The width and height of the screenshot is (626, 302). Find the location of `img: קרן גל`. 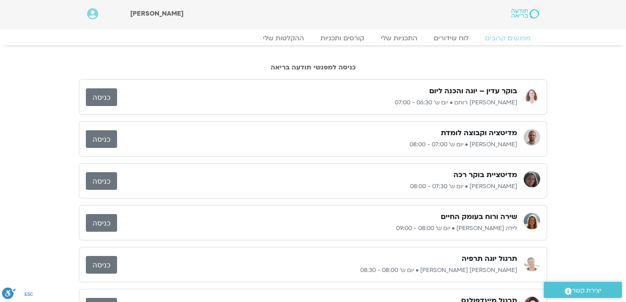

img: קרן גל is located at coordinates (532, 179).